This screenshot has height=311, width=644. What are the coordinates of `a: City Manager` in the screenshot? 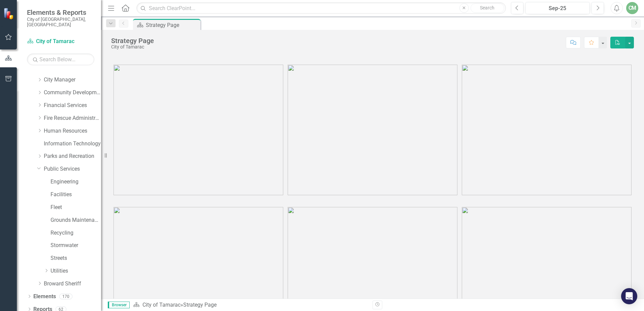 It's located at (72, 80).